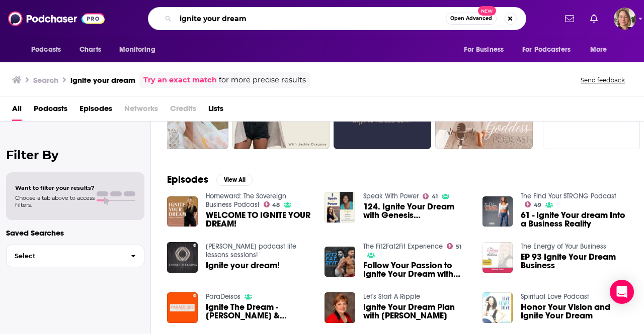 This screenshot has height=334, width=644. What do you see at coordinates (434, 197) in the screenshot?
I see `span: 41` at bounding box center [434, 197].